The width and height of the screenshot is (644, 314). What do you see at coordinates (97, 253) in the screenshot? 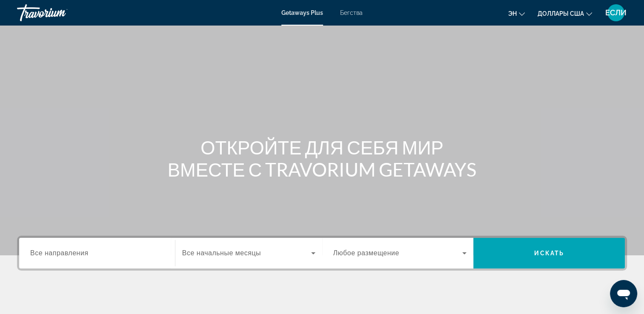
I see `input: Выберите направление` at bounding box center [97, 253].